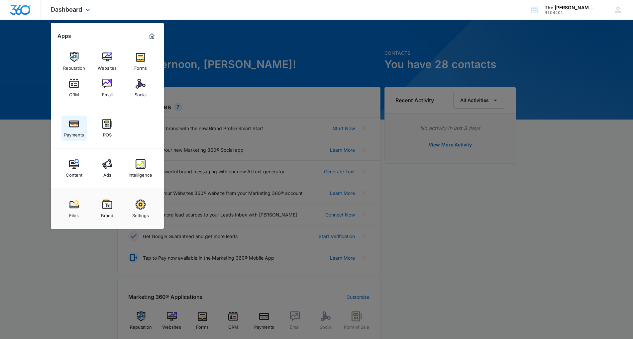 This screenshot has width=633, height=339. What do you see at coordinates (107, 214) in the screenshot?
I see `div: Brand` at bounding box center [107, 214].